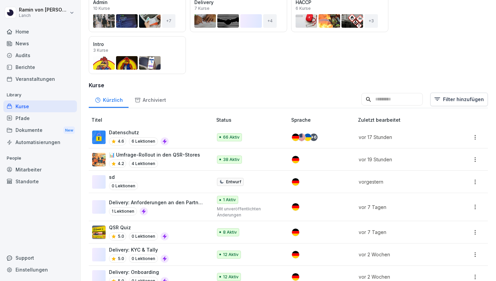 The height and width of the screenshot is (281, 496). Describe the element at coordinates (40, 43) in the screenshot. I see `div: News` at that location.